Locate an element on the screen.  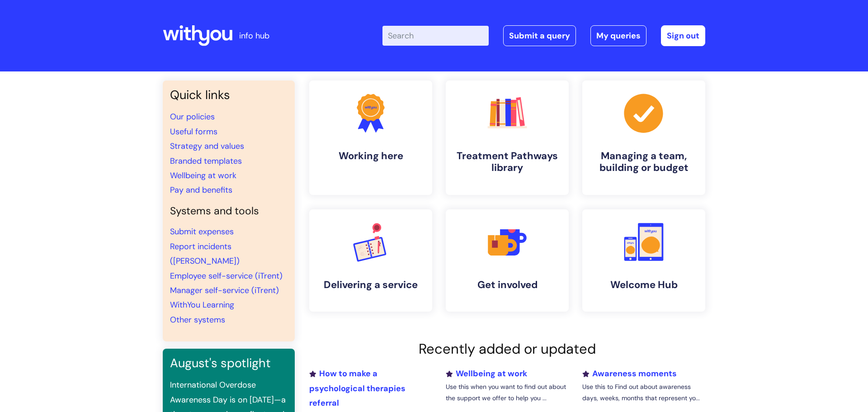
h4: Working here is located at coordinates (371, 156).